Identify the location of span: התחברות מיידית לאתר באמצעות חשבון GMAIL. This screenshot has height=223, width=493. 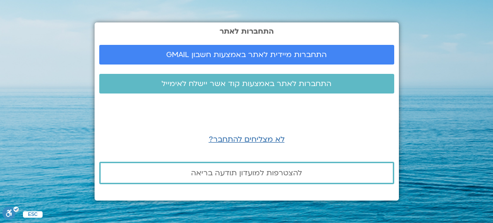
(246, 55).